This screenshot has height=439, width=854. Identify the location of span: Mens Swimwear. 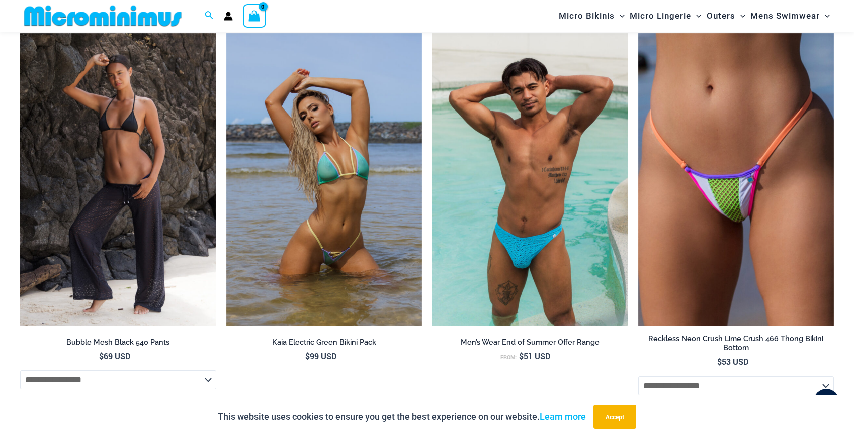
(785, 16).